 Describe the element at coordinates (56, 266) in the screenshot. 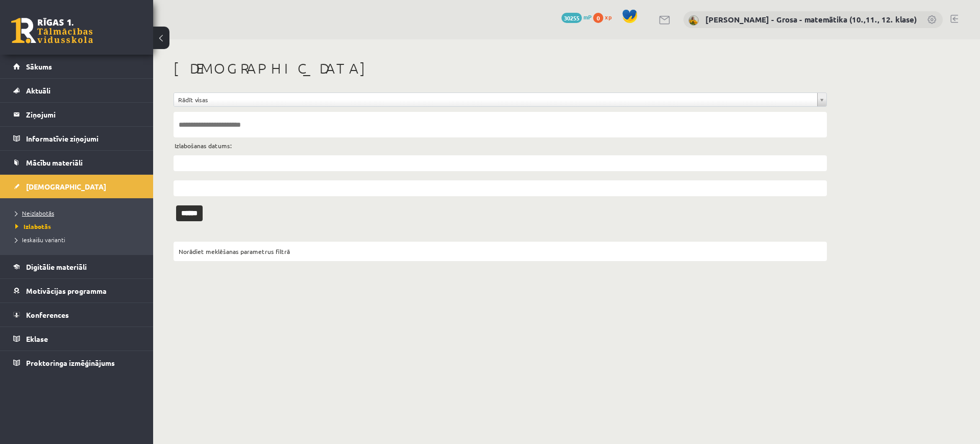

I see `span: Digitālie materiāli` at that location.